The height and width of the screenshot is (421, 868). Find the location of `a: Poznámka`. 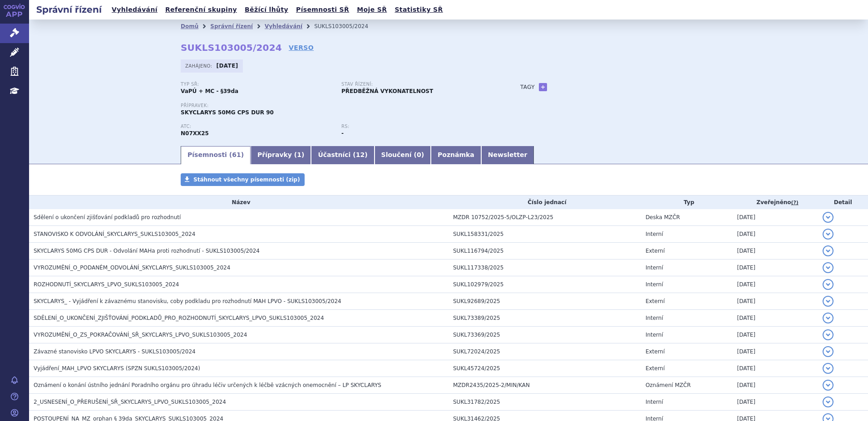

a: Poznámka is located at coordinates (455, 155).